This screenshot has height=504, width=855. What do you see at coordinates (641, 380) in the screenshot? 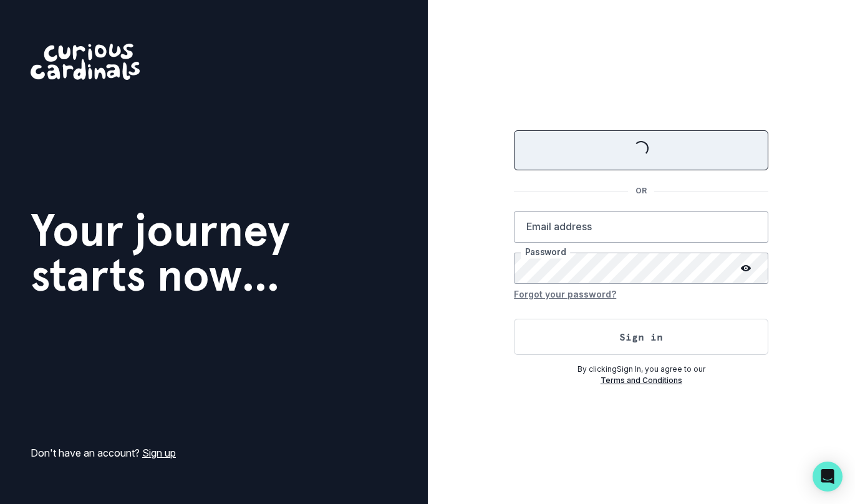
I see `a: Terms and Conditions` at bounding box center [641, 380].